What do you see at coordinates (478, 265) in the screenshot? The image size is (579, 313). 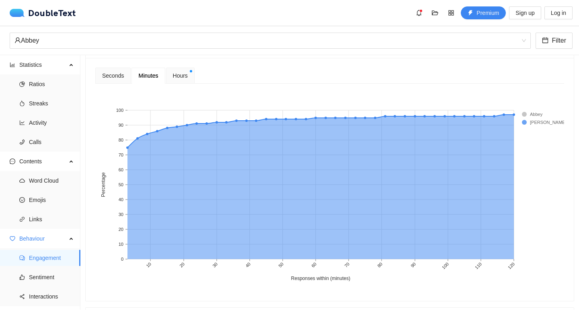 I see `text: 110` at bounding box center [478, 265].